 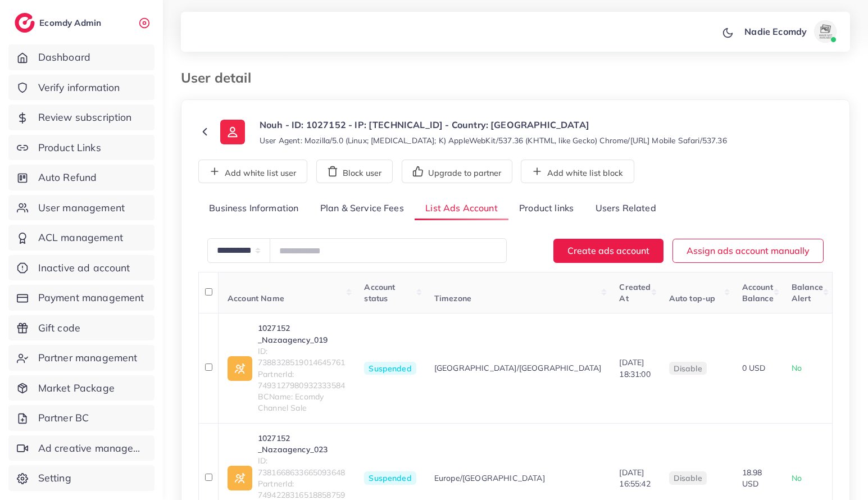 I want to click on span: Ad creative management, so click(x=92, y=448).